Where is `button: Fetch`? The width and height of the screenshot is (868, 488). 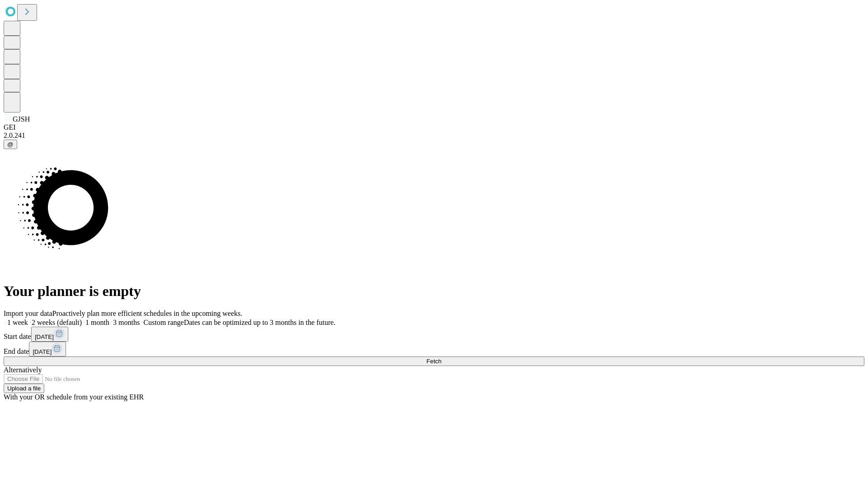
button: Fetch is located at coordinates (434, 360).